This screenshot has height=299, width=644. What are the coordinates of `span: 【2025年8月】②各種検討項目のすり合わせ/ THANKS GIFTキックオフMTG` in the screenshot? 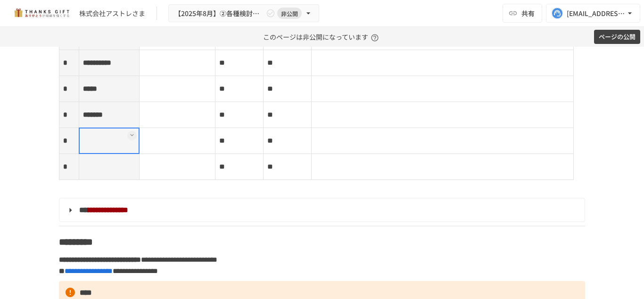 It's located at (219, 14).